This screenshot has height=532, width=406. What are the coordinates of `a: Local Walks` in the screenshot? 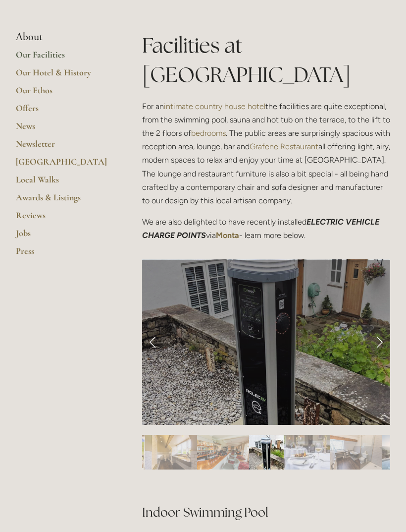 It's located at (63, 183).